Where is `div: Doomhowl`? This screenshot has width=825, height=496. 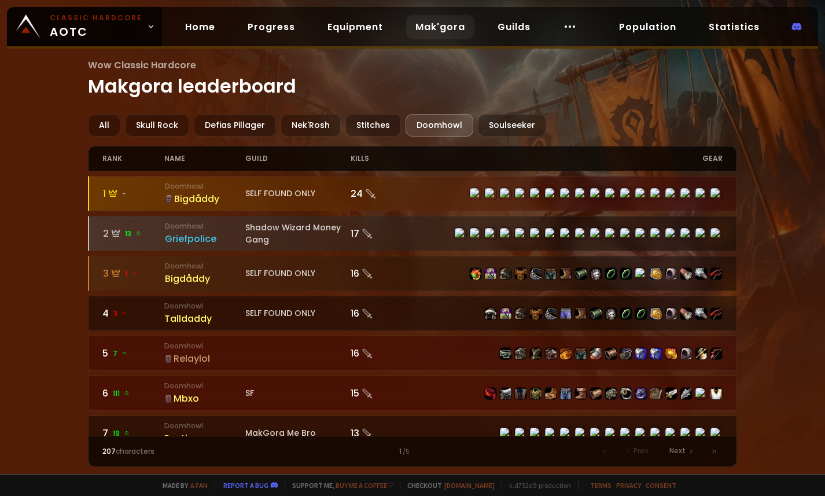
div: Doomhowl is located at coordinates (439, 125).